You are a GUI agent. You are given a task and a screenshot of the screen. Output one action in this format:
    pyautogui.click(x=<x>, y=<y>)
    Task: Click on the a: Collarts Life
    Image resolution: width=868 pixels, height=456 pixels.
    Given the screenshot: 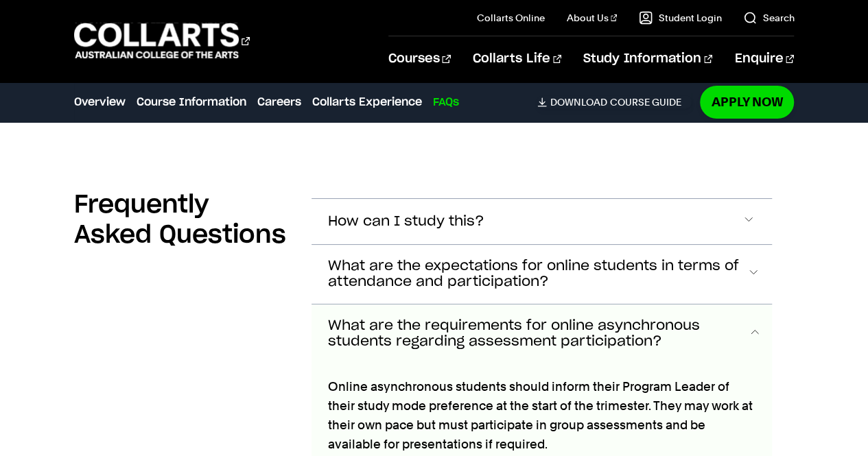 What is the action you would take?
    pyautogui.click(x=516, y=59)
    